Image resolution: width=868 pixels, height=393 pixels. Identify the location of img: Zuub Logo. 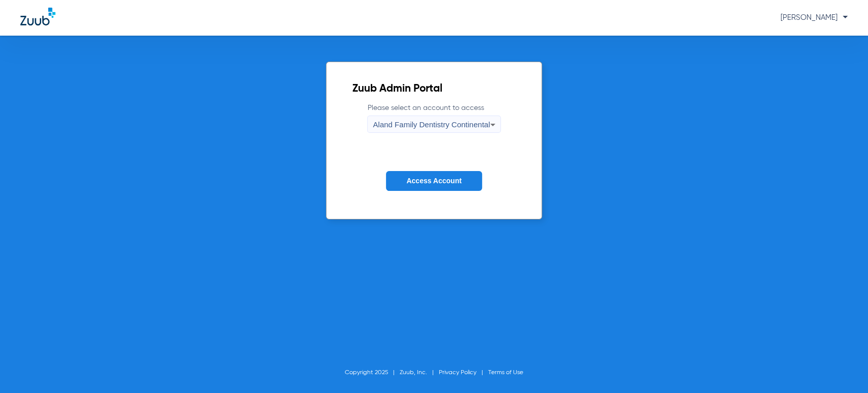
(38, 16).